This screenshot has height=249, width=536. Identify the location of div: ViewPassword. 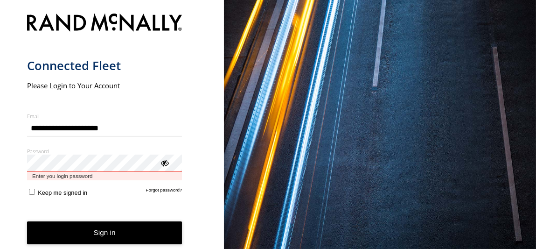
(164, 162).